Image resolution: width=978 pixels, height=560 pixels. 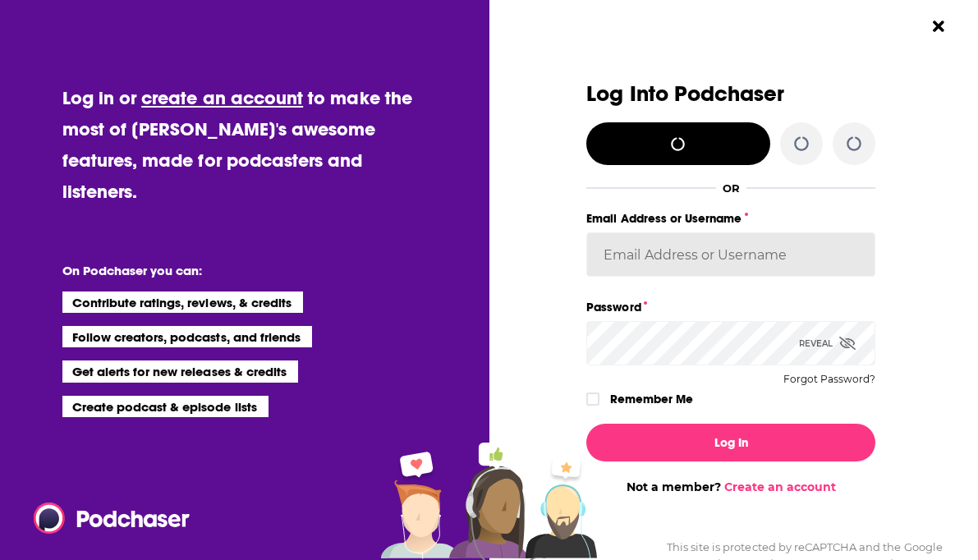 What do you see at coordinates (111, 518) in the screenshot?
I see `img: Podchaser - Follow, Share and Rate Podcasts` at bounding box center [111, 518].